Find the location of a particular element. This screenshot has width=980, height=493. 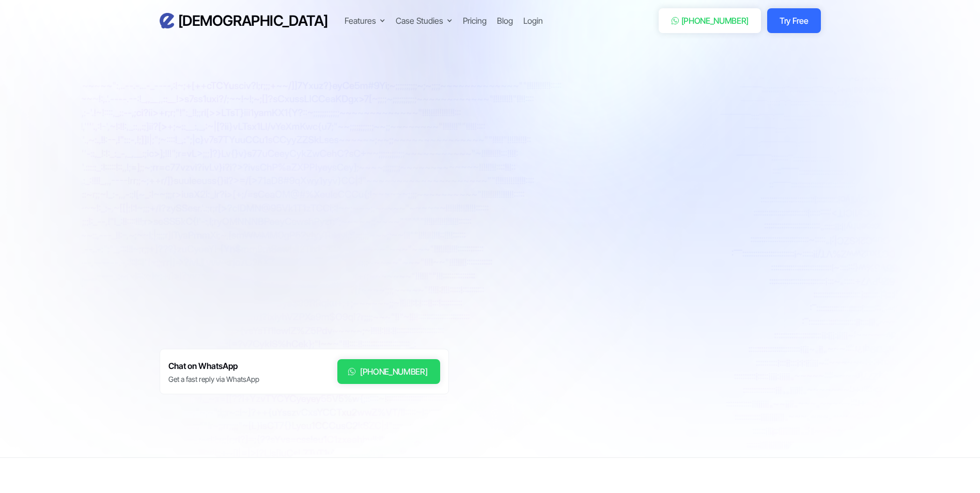

div: Get a fast reply via WhatsApp is located at coordinates (214, 379).